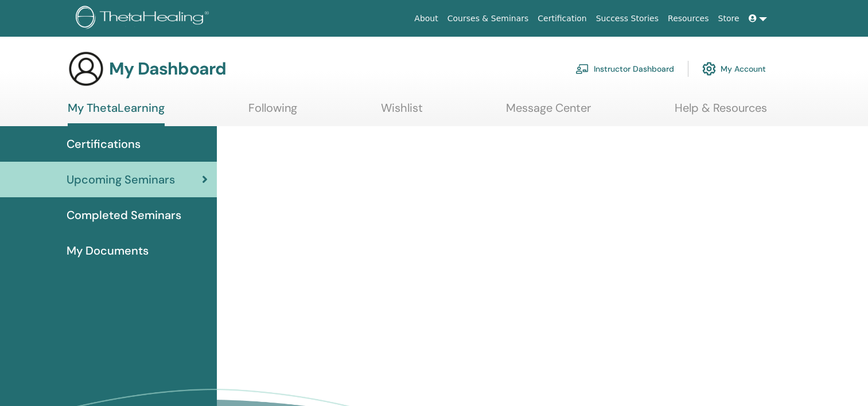  Describe the element at coordinates (625, 69) in the screenshot. I see `a: Instructor Dashboard` at that location.